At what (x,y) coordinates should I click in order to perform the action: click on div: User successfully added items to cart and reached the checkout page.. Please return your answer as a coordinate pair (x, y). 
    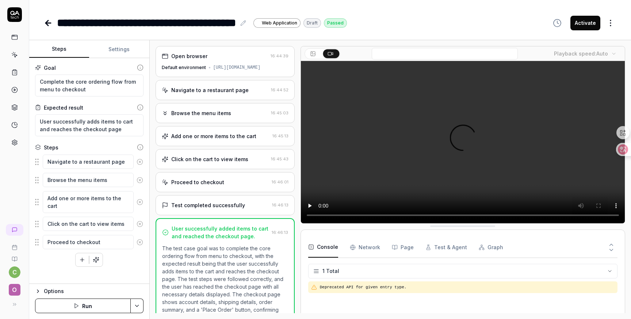
    Looking at the image, I should click on (220, 232).